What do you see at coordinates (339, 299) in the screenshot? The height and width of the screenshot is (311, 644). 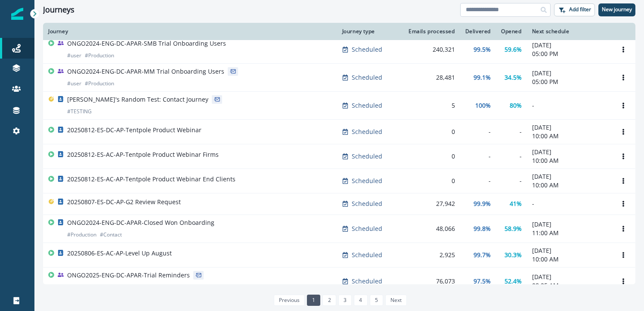 I see `ul: Pagination` at bounding box center [339, 299].